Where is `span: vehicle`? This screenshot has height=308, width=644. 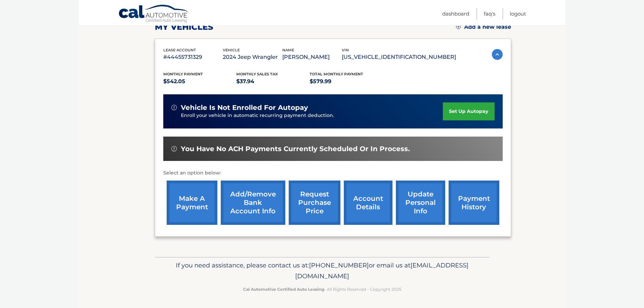 span: vehicle is located at coordinates (231, 50).